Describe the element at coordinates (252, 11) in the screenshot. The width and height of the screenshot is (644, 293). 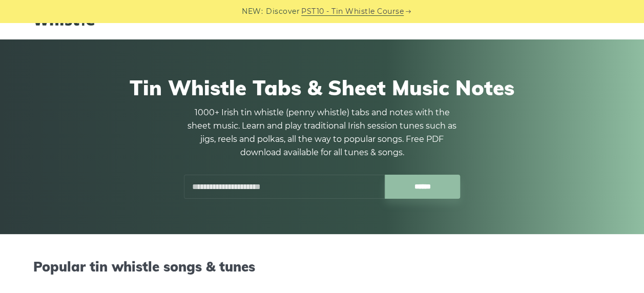
I see `span: NEW:` at that location.